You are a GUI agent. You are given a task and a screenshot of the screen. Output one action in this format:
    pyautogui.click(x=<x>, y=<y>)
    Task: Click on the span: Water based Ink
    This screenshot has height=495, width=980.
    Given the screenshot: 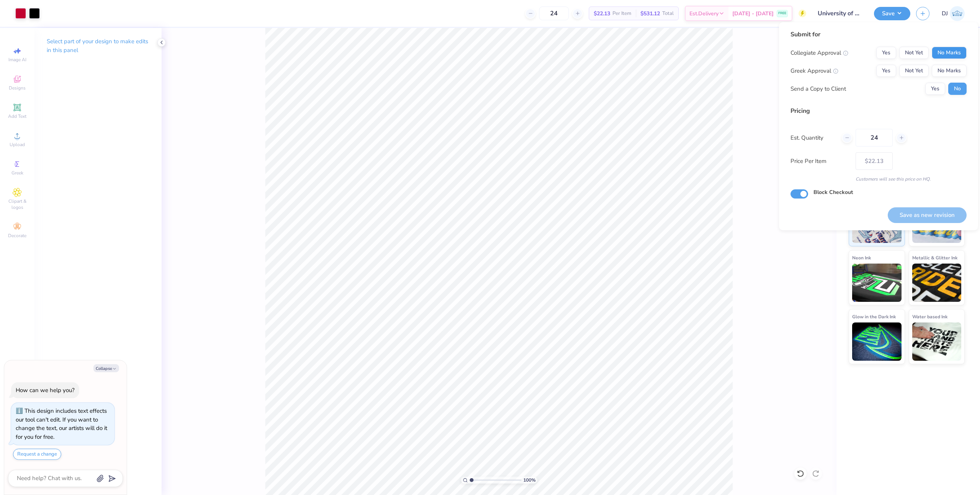 What is the action you would take?
    pyautogui.click(x=930, y=317)
    